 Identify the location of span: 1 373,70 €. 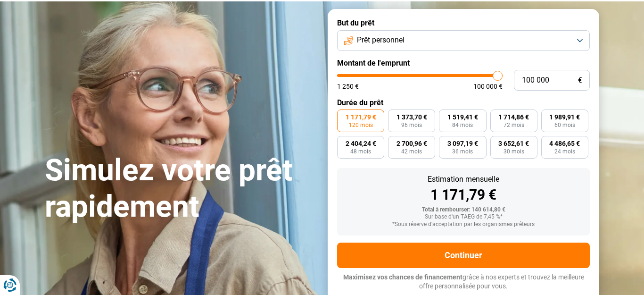
(412, 117).